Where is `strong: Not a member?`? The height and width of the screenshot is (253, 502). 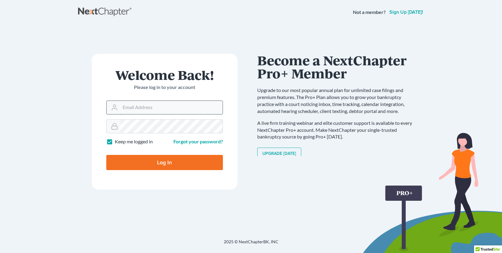
strong: Not a member? is located at coordinates (369, 12).